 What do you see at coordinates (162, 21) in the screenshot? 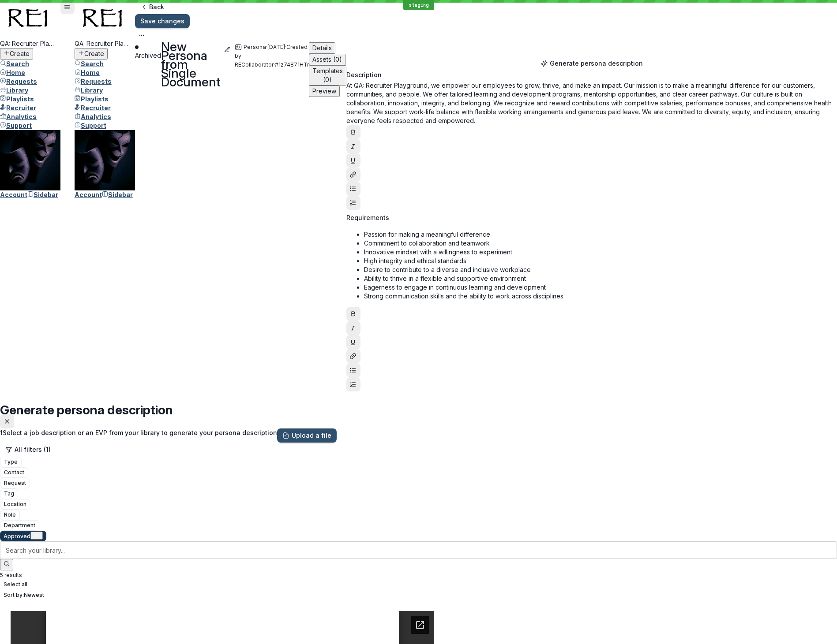
I see `span: Save changes` at bounding box center [162, 21].